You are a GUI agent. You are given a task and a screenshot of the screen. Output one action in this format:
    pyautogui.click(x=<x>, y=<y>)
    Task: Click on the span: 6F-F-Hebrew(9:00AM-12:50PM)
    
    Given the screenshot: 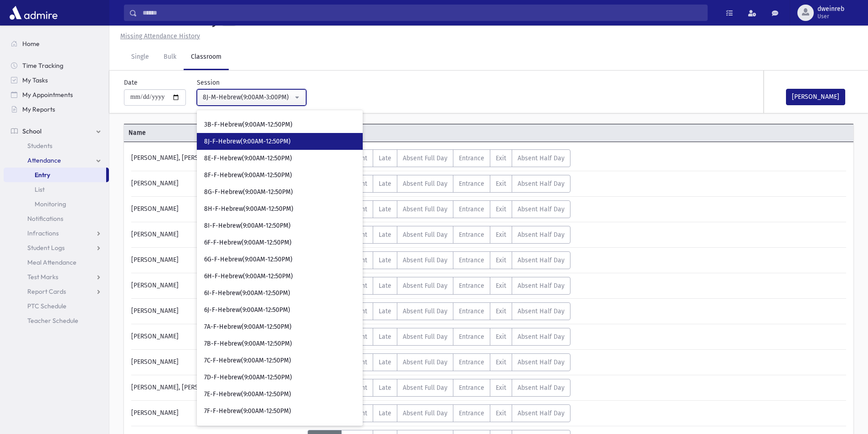 What is the action you would take?
    pyautogui.click(x=248, y=243)
    